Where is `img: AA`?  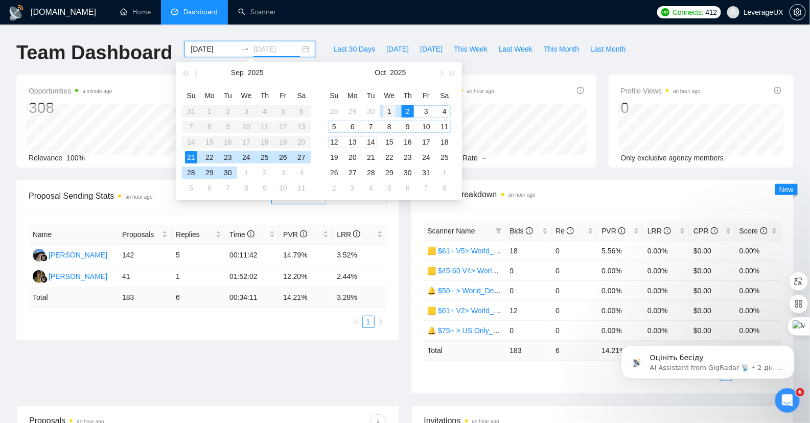
img: AA is located at coordinates (39, 255).